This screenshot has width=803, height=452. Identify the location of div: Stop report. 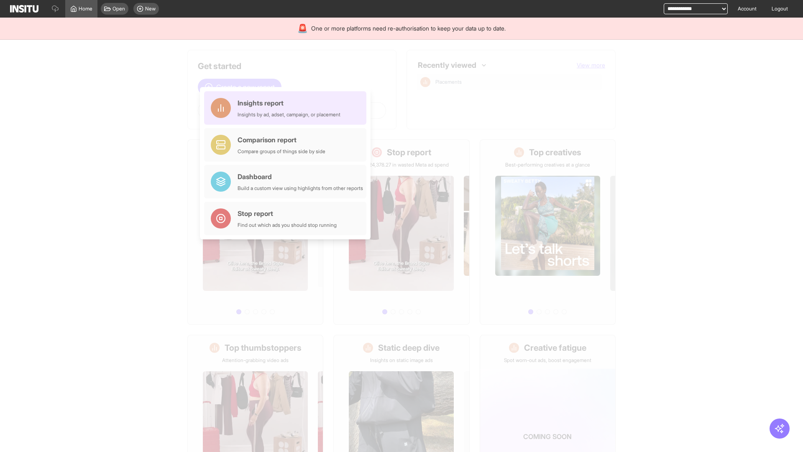
(287, 213).